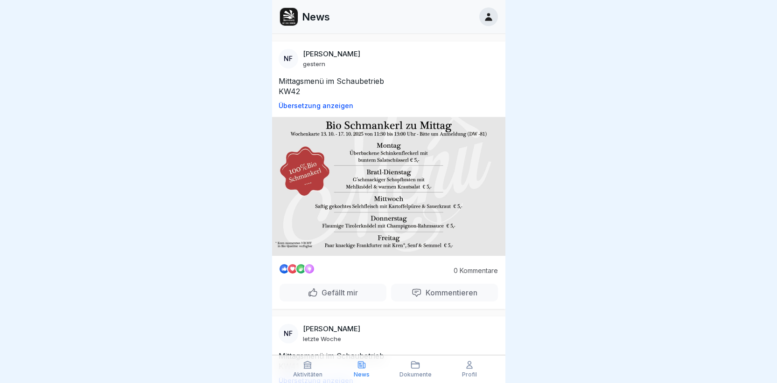 Image resolution: width=777 pixels, height=383 pixels. What do you see at coordinates (389, 362) in the screenshot?
I see `p: Mittagsmenü im Schaubetrieb KW41` at bounding box center [389, 362].